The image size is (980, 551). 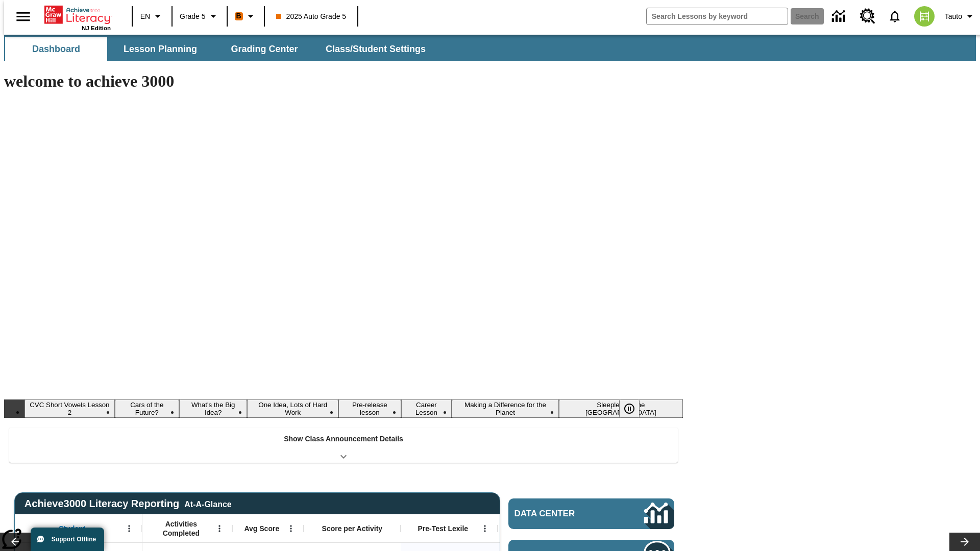 I want to click on span: Dashboard, so click(x=56, y=49).